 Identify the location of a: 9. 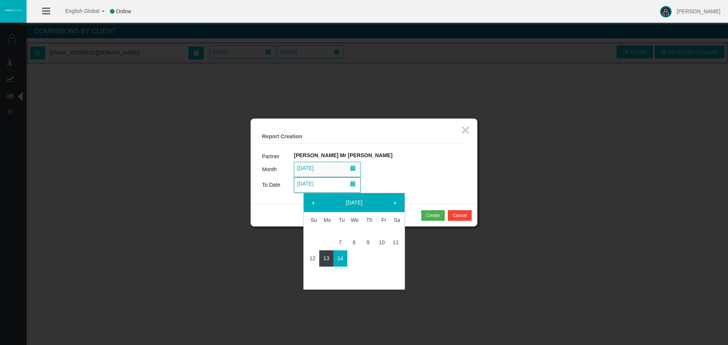
(368, 243).